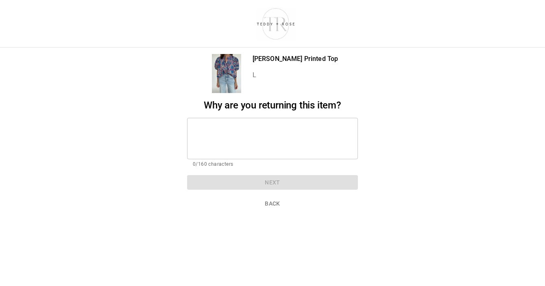 This screenshot has height=286, width=545. I want to click on p: 0/160 characters, so click(272, 165).